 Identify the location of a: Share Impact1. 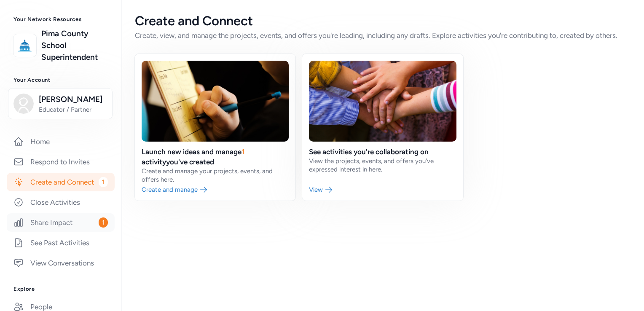
(61, 223).